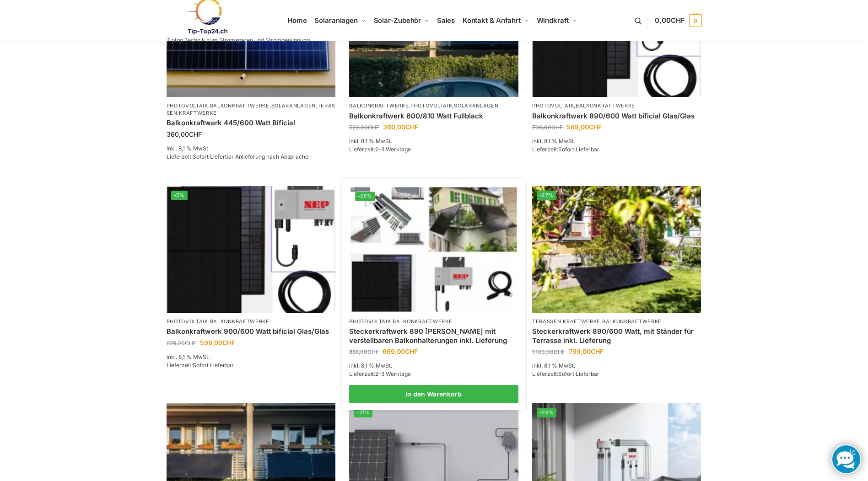  Describe the element at coordinates (678, 21) in the screenshot. I see `a: 0,00CHF 0` at that location.